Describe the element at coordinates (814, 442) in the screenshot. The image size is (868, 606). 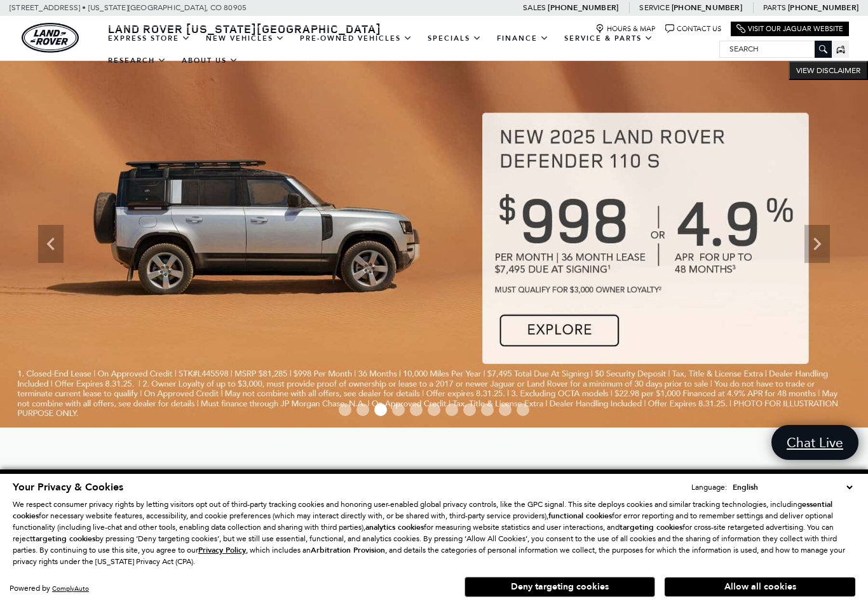
I see `a: Chat Live` at that location.